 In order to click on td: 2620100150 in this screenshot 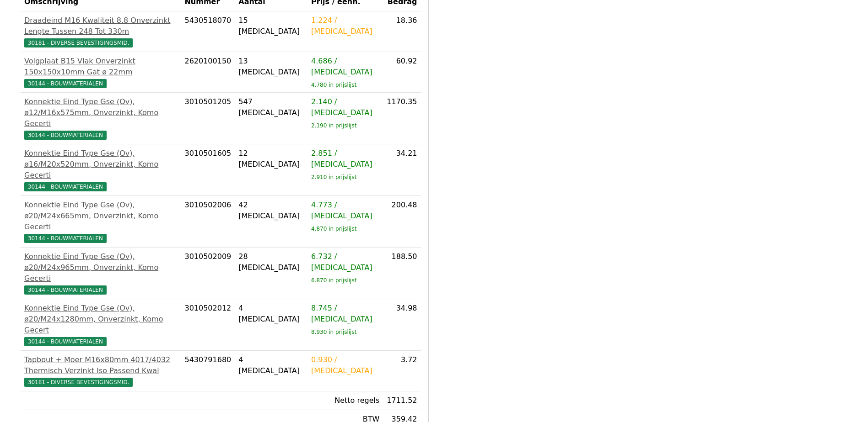, I will do `click(208, 72)`.